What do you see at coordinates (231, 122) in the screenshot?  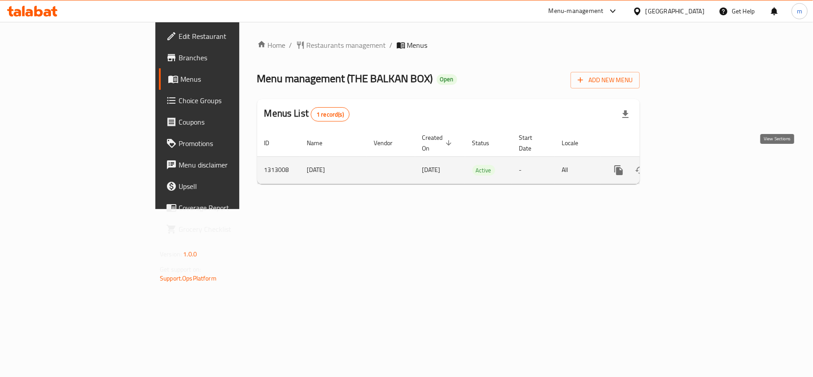 I see `span: Coupons` at bounding box center [231, 122].